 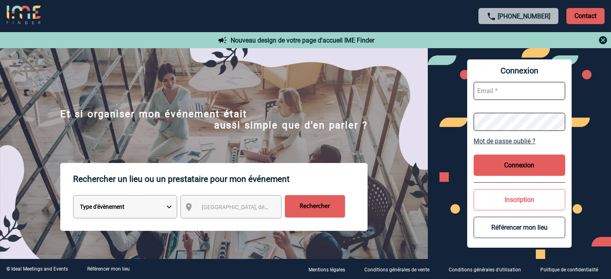 I want to click on a: Conditions générales de vente, so click(x=400, y=269).